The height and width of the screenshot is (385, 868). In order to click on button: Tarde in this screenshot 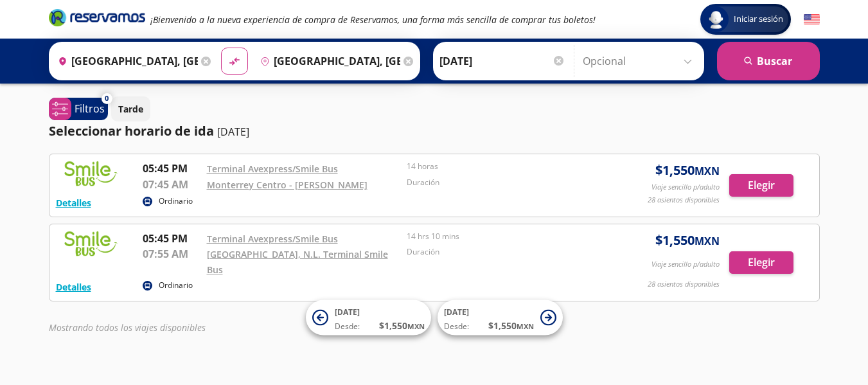, I will do `click(131, 109)`.